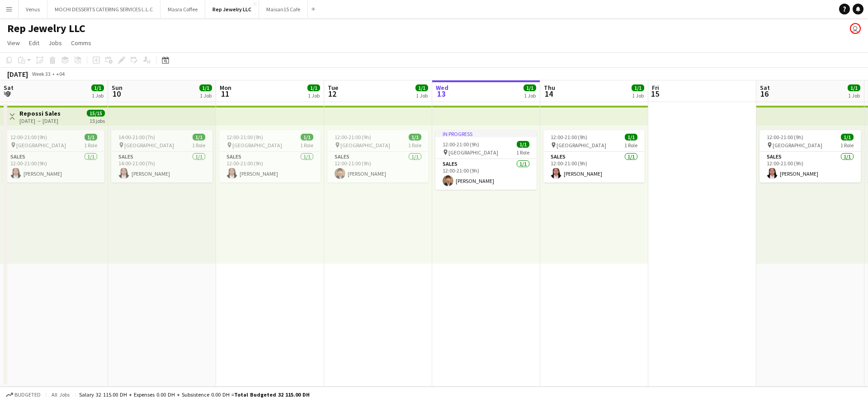  What do you see at coordinates (14, 43) in the screenshot?
I see `a: View` at bounding box center [14, 43].